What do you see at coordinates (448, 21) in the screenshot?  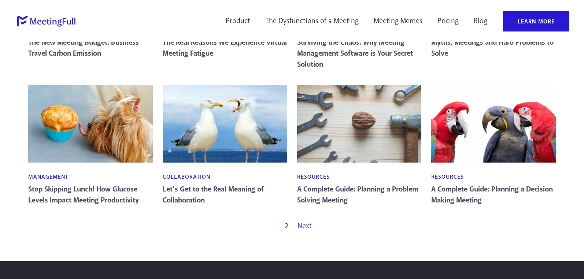 I see `a: Pricing` at bounding box center [448, 21].